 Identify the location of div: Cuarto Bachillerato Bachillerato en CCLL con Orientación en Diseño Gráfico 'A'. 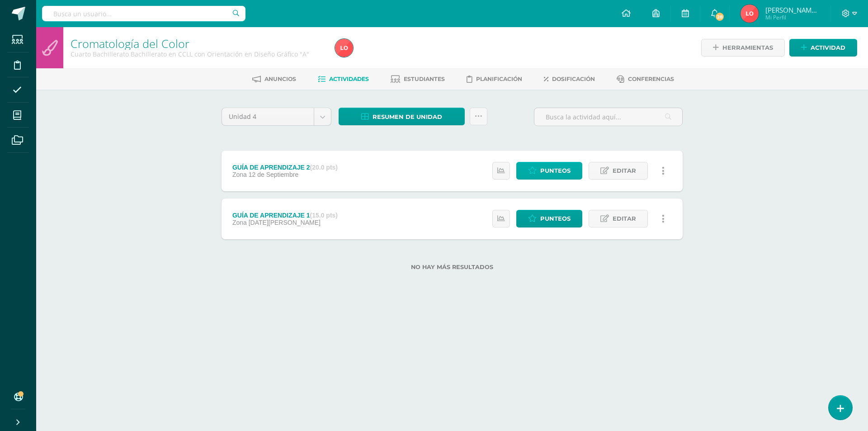
(198, 54).